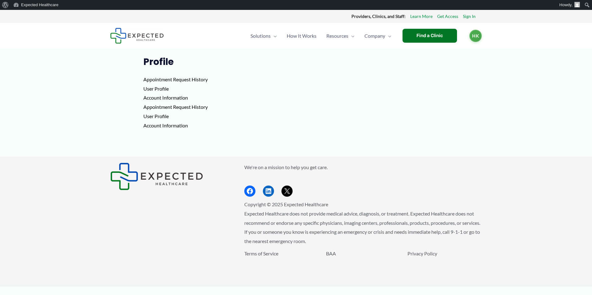 This screenshot has height=295, width=592. I want to click on strong: Providers, Clinics, and Staff:, so click(378, 16).